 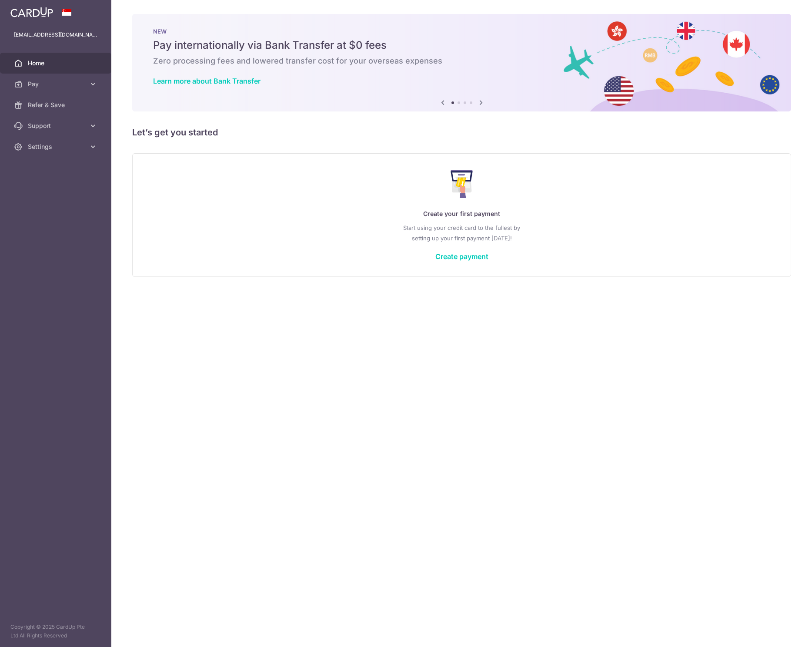 I want to click on h5: Pay internationally via Bank Transfer at $0 fees, so click(x=461, y=46).